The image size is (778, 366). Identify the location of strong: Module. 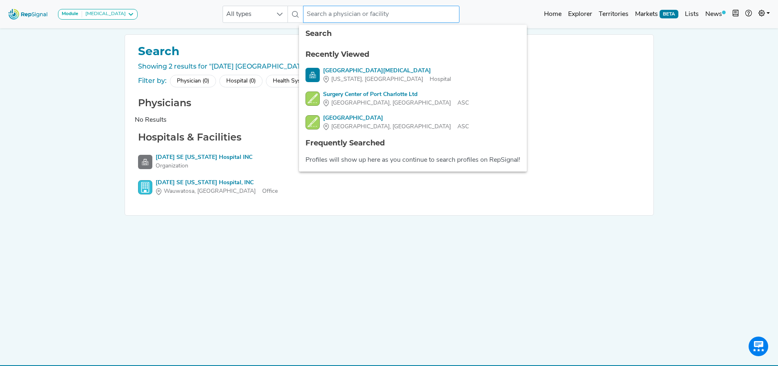
(70, 14).